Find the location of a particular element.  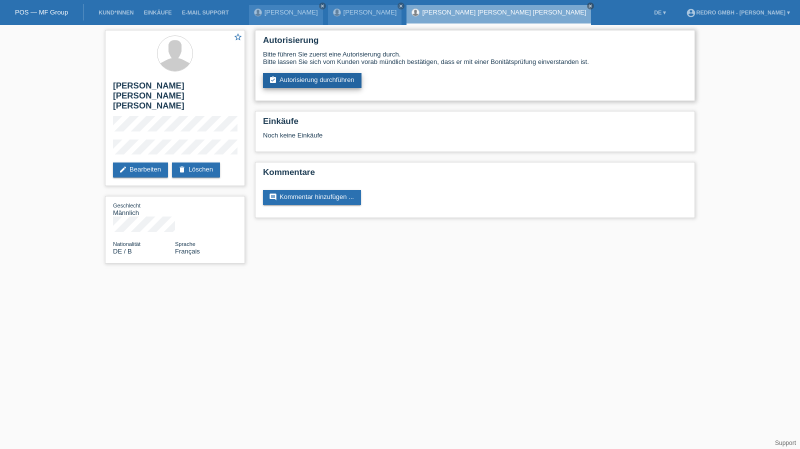

i: comment is located at coordinates (273, 197).